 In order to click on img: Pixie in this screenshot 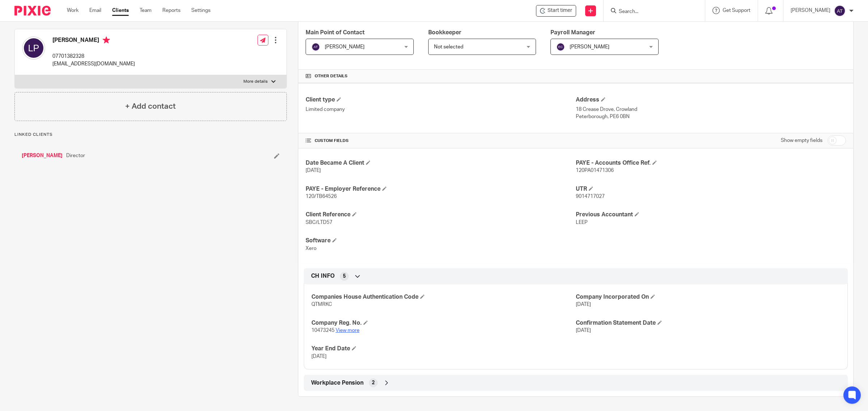, I will do `click(33, 10)`.